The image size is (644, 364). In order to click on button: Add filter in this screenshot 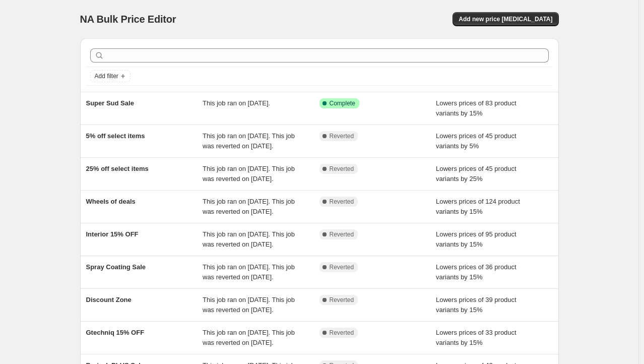, I will do `click(110, 76)`.